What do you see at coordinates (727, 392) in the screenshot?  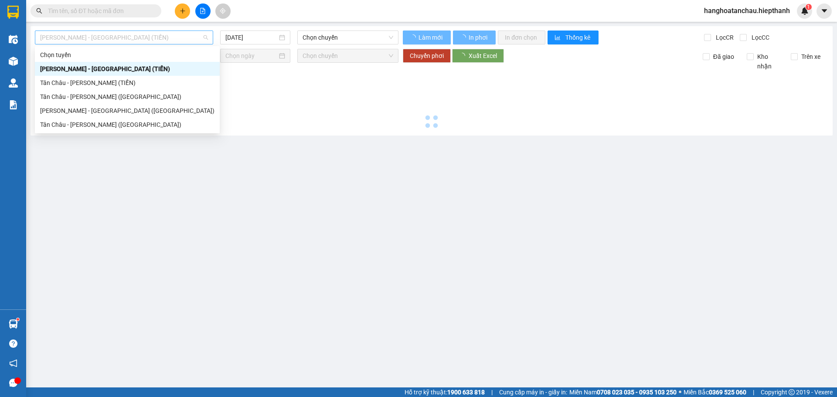 I see `strong: 0369 525 060` at bounding box center [727, 392].